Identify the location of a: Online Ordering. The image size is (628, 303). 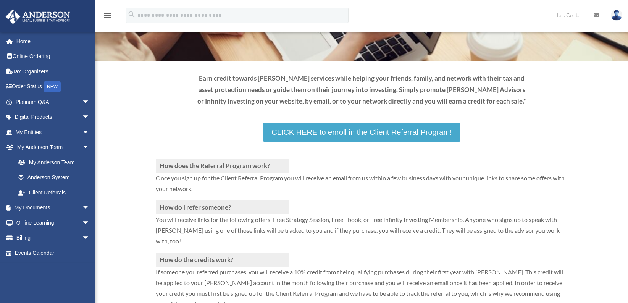
(53, 56).